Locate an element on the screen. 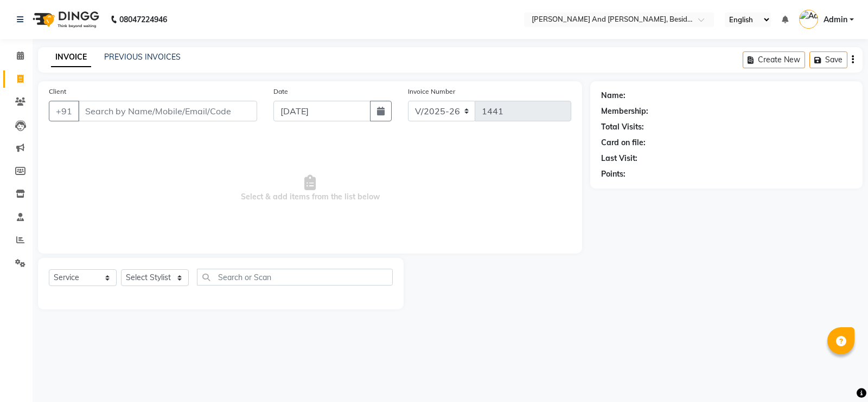 The image size is (868, 402). div: Total Visits: is located at coordinates (622, 127).